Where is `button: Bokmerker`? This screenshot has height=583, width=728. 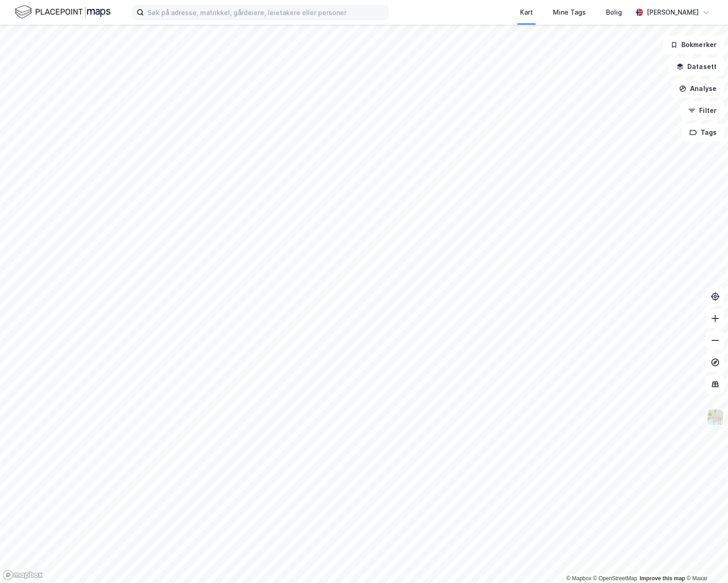
button: Bokmerker is located at coordinates (693, 45).